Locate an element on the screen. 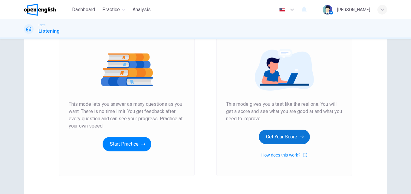  button: Start Practice is located at coordinates (127, 144).